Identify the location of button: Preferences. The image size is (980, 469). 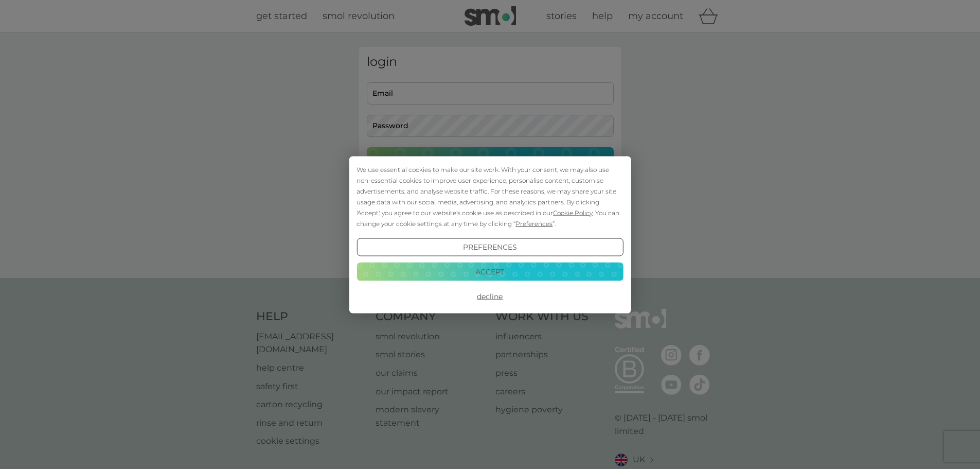
(490, 247).